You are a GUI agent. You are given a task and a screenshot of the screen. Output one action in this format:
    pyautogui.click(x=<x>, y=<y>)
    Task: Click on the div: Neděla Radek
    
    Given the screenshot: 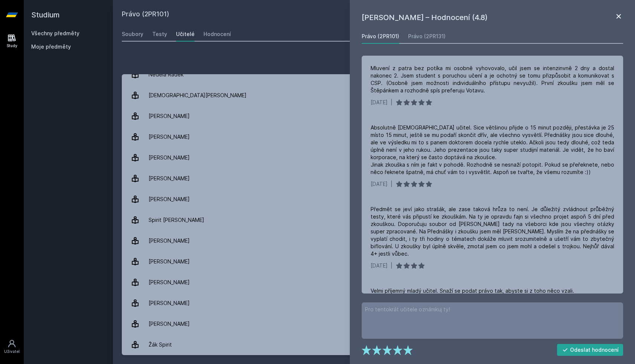 What is the action you would take?
    pyautogui.click(x=166, y=74)
    